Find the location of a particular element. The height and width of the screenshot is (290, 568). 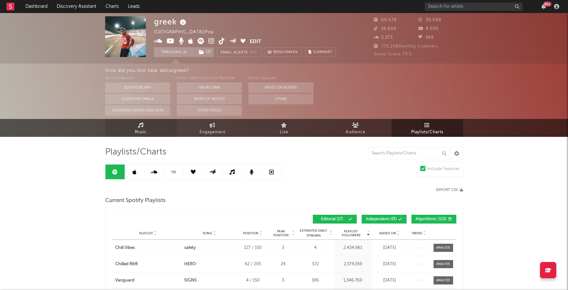

span: 775,148 Monthly Listeners is located at coordinates (406, 46).